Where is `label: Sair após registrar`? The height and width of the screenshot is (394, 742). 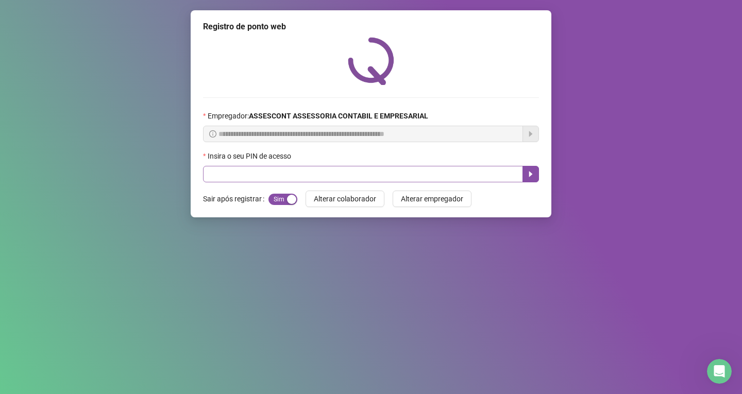
label: Sair após registrar is located at coordinates (236, 199).